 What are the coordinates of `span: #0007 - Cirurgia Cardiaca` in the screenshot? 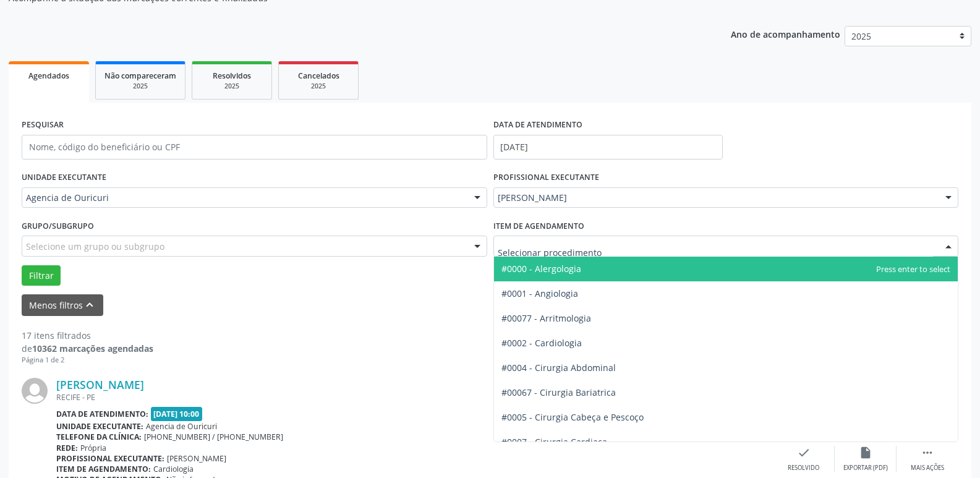 It's located at (554, 441).